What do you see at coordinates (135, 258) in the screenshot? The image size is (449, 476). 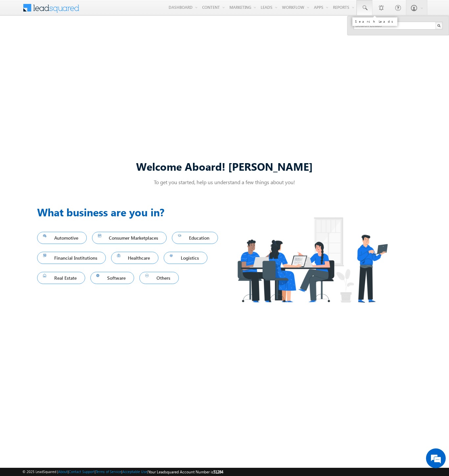 I see `span: Healthcare` at bounding box center [135, 258].